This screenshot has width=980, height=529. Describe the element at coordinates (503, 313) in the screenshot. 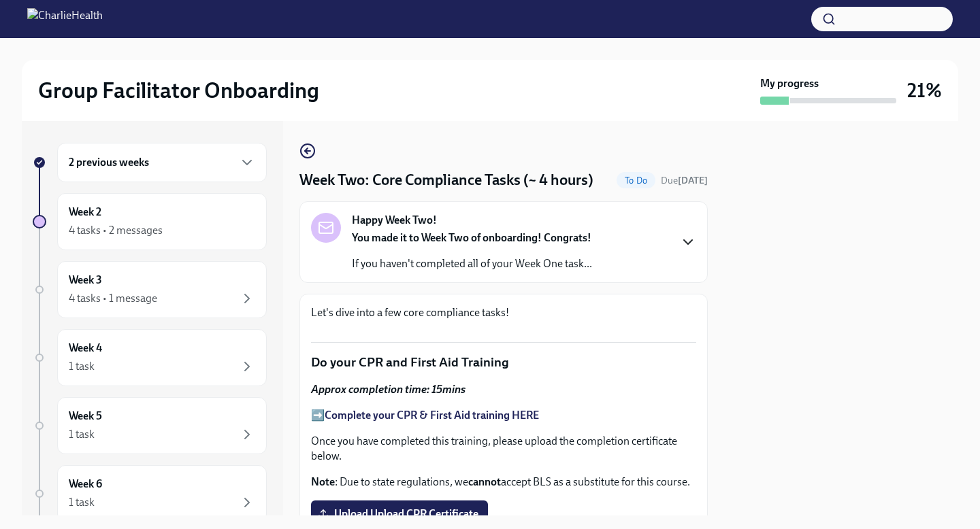

I see `p: Let's dive into a few core compliance tasks!` at that location.